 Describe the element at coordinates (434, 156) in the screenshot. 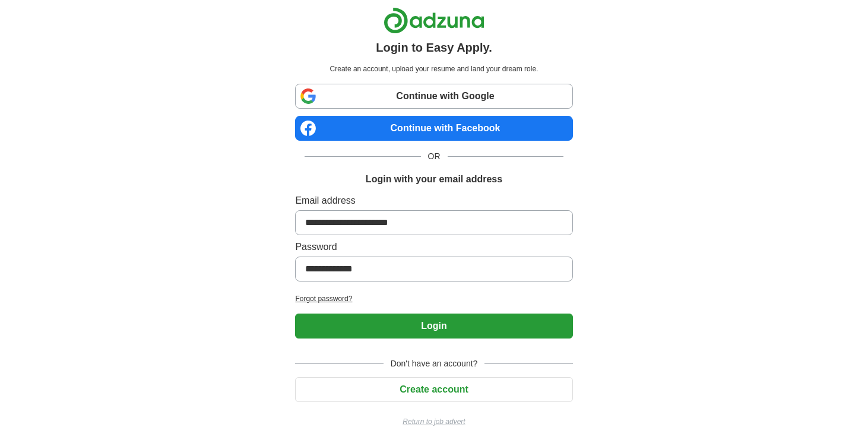

I see `span: OR` at that location.